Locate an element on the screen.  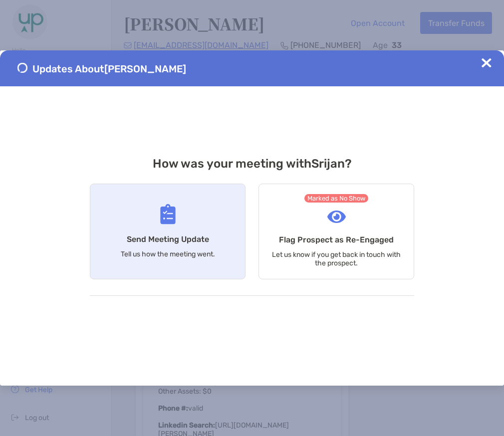
span: Marked as No Show is located at coordinates (336, 198).